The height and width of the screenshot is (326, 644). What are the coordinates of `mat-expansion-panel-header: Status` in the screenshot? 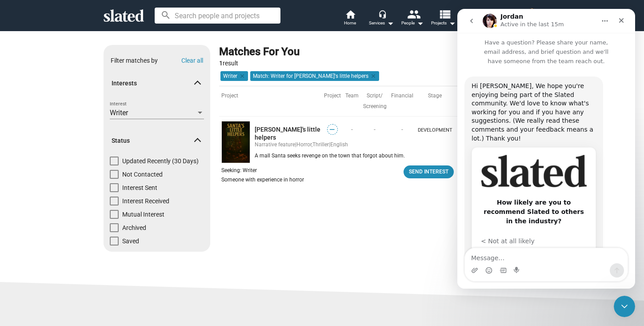 It's located at (157, 141).